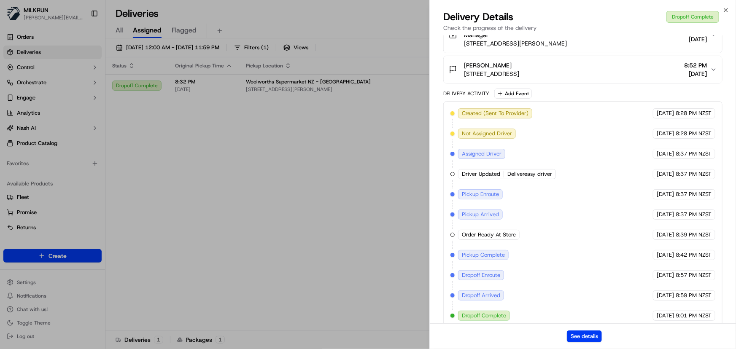 The height and width of the screenshot is (349, 736). I want to click on span: 8:42 PM NZST, so click(693, 255).